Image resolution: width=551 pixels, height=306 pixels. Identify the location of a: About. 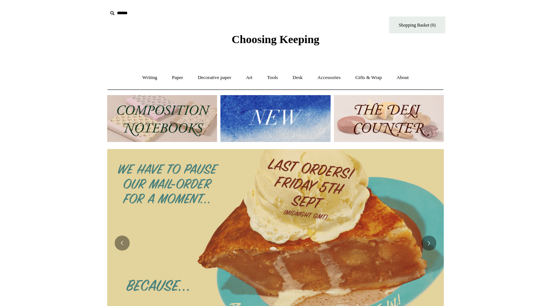
(402, 78).